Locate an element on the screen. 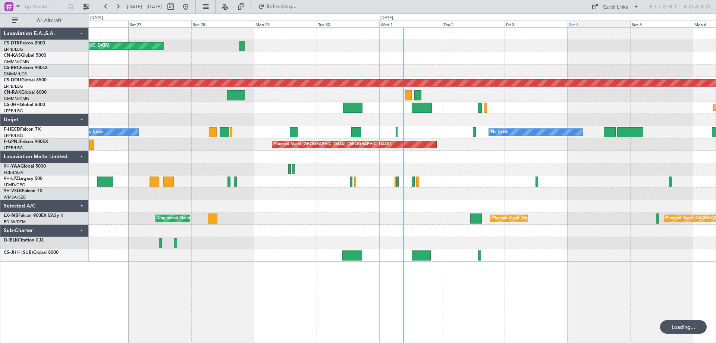 This screenshot has width=716, height=343. div: Sun 28 is located at coordinates (223, 24).